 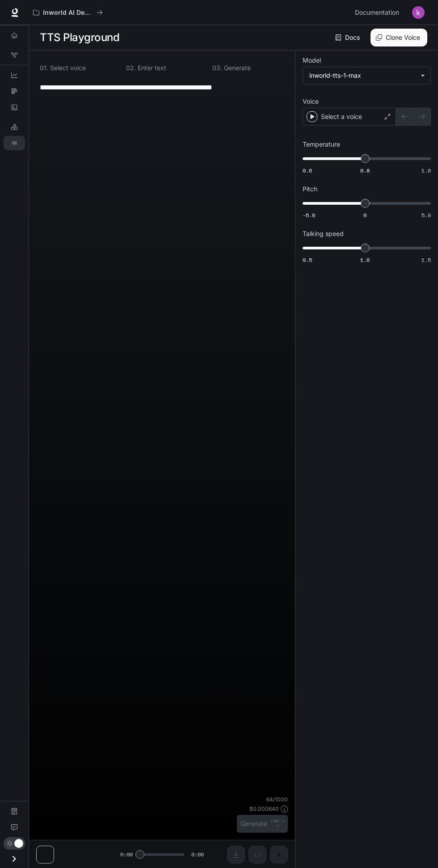 What do you see at coordinates (14, 127) in the screenshot?
I see `a: LLM Playground` at bounding box center [14, 127].